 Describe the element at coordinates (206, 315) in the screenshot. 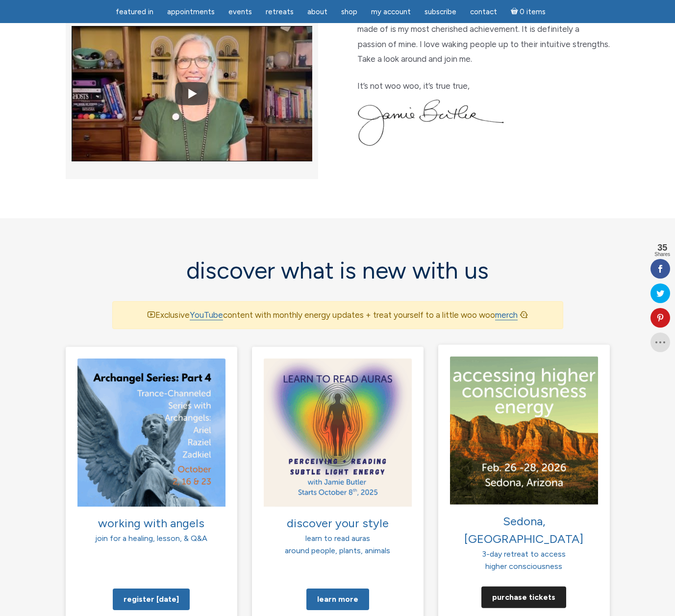

I see `a: YouTube` at that location.